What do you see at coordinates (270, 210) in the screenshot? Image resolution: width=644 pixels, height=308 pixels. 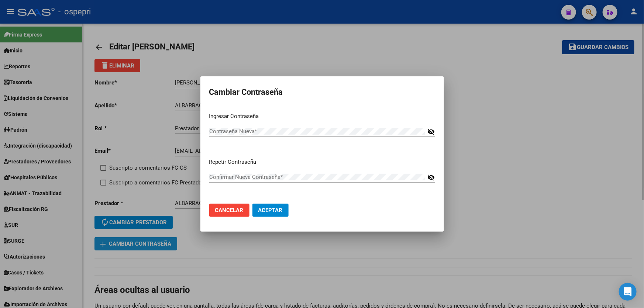 I see `button: Aceptar` at bounding box center [270, 210].